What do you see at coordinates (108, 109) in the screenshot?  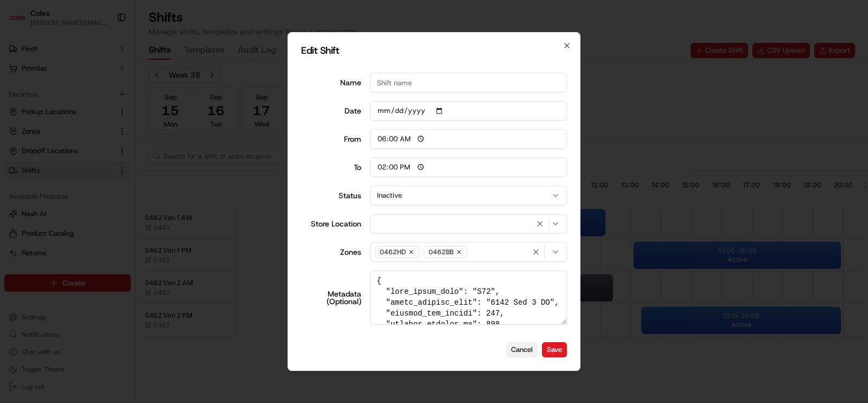 I see `div: Start new chat` at bounding box center [108, 109].